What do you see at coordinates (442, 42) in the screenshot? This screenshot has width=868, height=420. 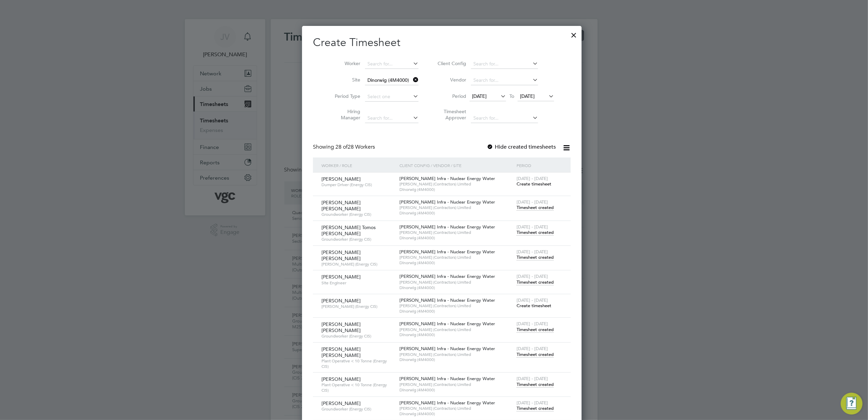 I see `h2: Create Timesheet` at bounding box center [442, 42].